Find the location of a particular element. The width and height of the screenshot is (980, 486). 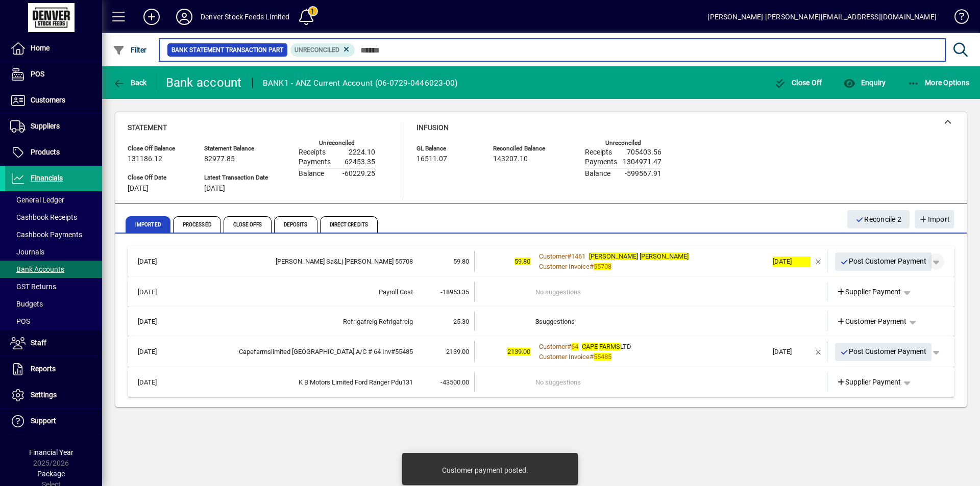

mat-chip: Reconciliation Status: Unreconciled is located at coordinates (322, 50).